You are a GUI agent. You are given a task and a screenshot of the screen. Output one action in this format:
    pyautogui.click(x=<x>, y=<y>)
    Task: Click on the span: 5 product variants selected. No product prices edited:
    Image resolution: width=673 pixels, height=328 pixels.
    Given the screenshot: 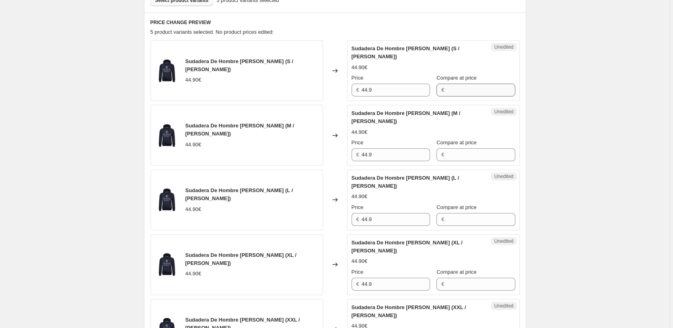 What is the action you would take?
    pyautogui.click(x=212, y=32)
    